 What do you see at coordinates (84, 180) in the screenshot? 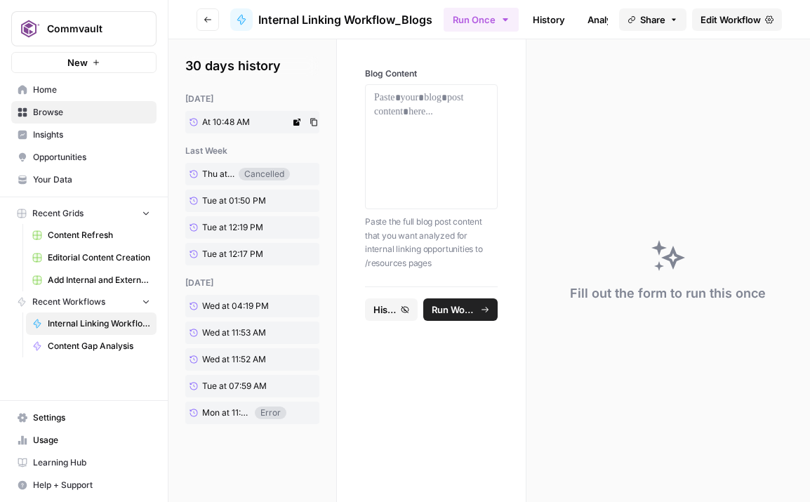
I see `a: Your Data` at bounding box center [84, 180].